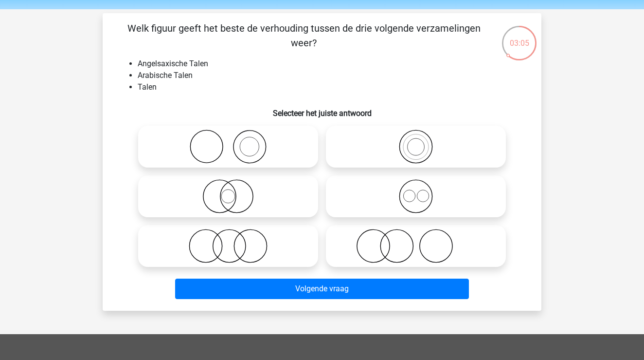  I want to click on button: Volgende vraag, so click(322, 289).